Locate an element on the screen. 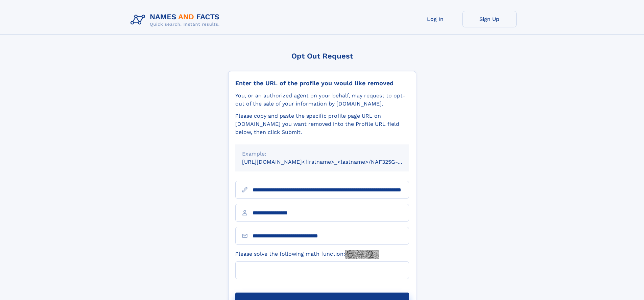 The height and width of the screenshot is (300, 644). img: Logo Names and Facts is located at coordinates (176, 20).